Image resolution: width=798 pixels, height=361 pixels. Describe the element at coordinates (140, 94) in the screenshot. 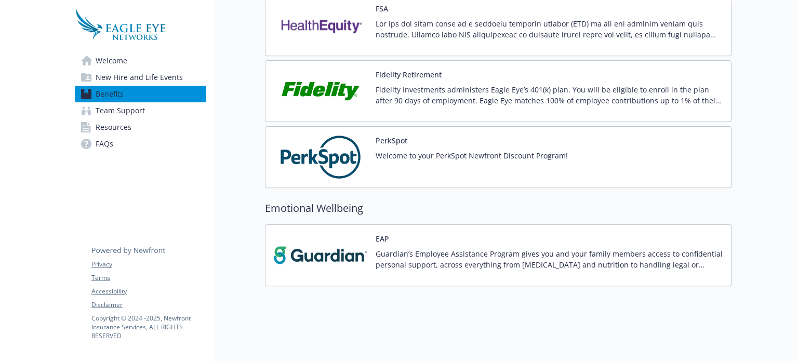

I see `a: Benefits` at that location.